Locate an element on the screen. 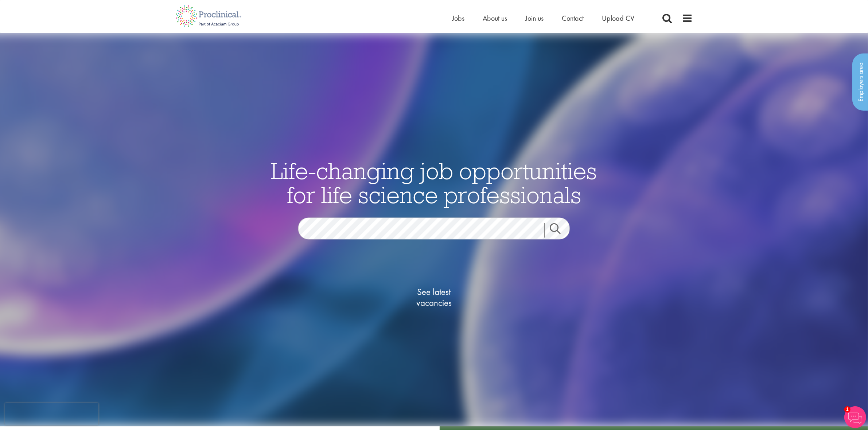  span: About us is located at coordinates (495, 19).